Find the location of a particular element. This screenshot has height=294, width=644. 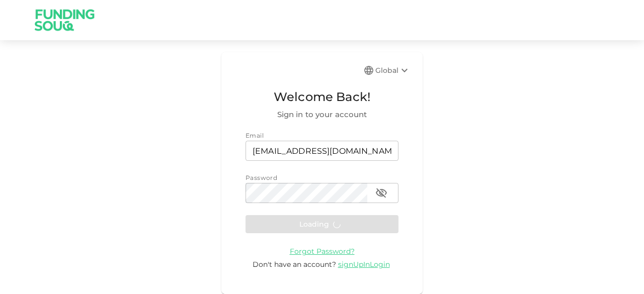

a: Forgot Password? is located at coordinates (322, 251).